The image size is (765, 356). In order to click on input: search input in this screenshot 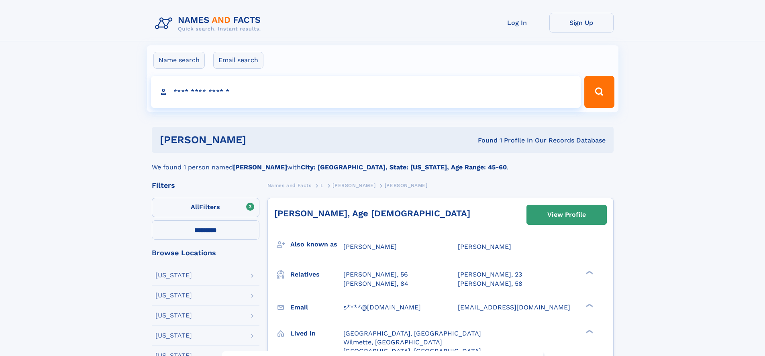, I will do `click(366, 92)`.